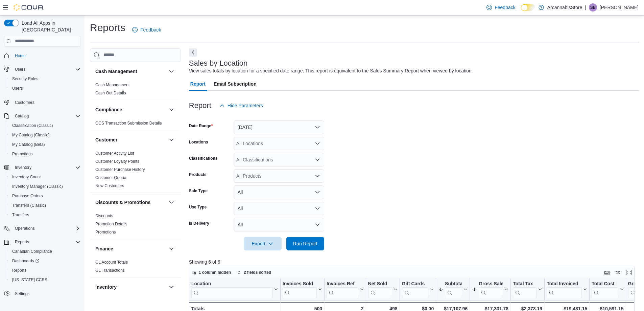  Describe the element at coordinates (135, 268) in the screenshot. I see `div: Finance` at that location.